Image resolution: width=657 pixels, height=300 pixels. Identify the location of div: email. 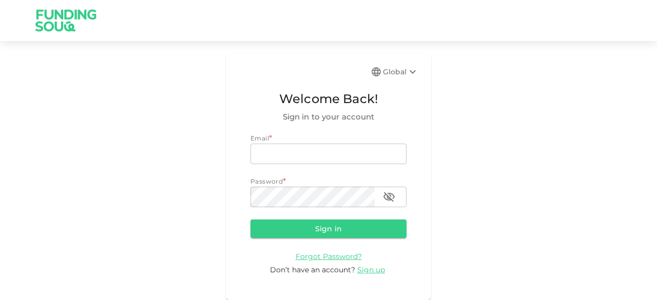
(329, 154).